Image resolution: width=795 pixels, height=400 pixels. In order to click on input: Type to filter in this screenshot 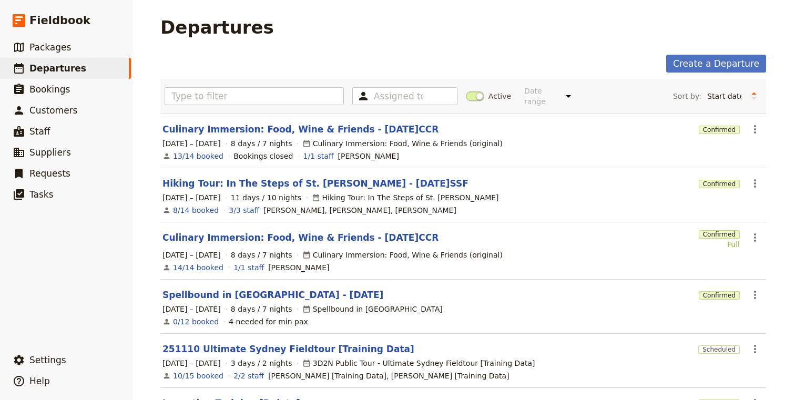, I will do `click(254, 96)`.